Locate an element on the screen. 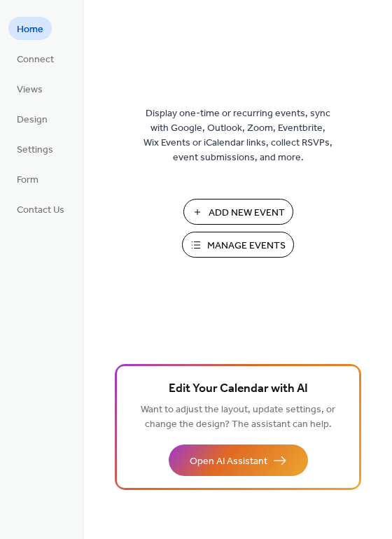 Image resolution: width=392 pixels, height=539 pixels. span: Want to adjust the layout, update settings, or change the design? The assistant can help. is located at coordinates (238, 417).